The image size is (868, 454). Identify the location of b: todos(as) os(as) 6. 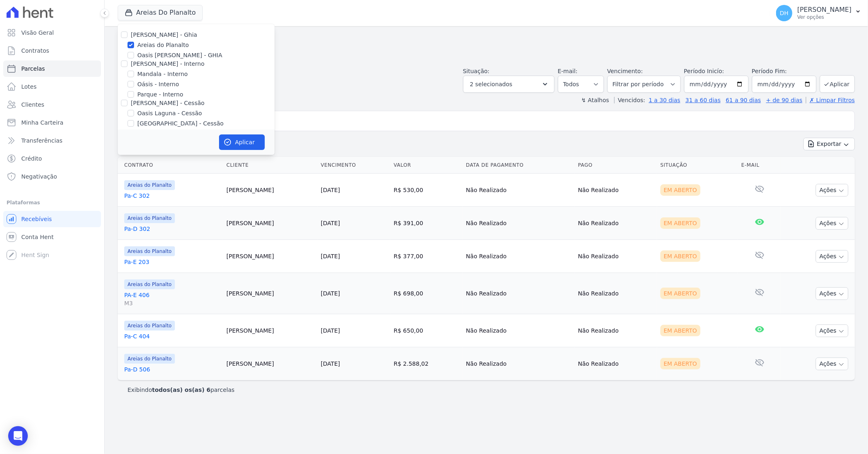
(181, 389).